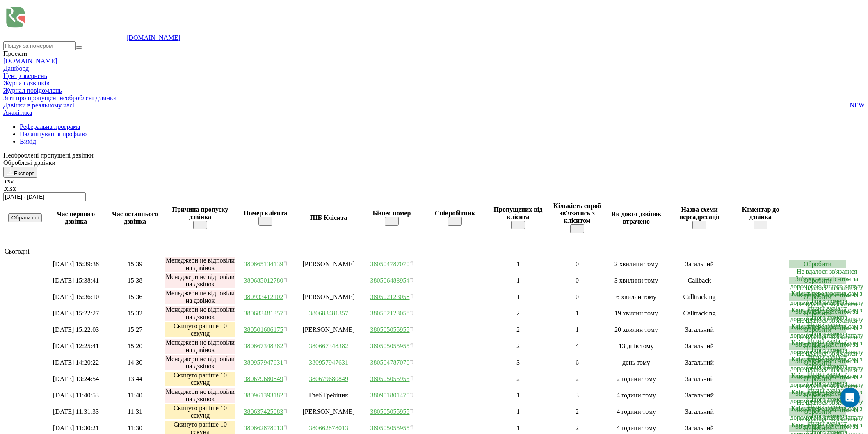 The image size is (868, 434). Describe the element at coordinates (577, 213) in the screenshot. I see `span: Кількість спроб зв'язатись з клієнтом` at that location.